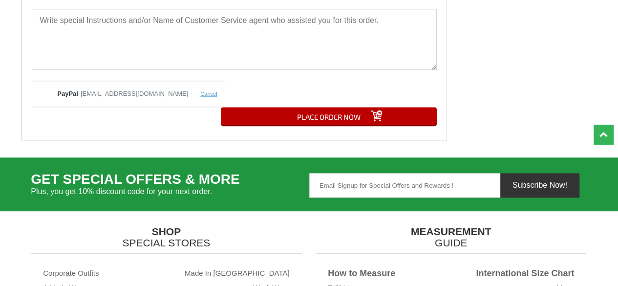 The image size is (618, 286). Describe the element at coordinates (451, 242) in the screenshot. I see `span: GUIDE` at that location.